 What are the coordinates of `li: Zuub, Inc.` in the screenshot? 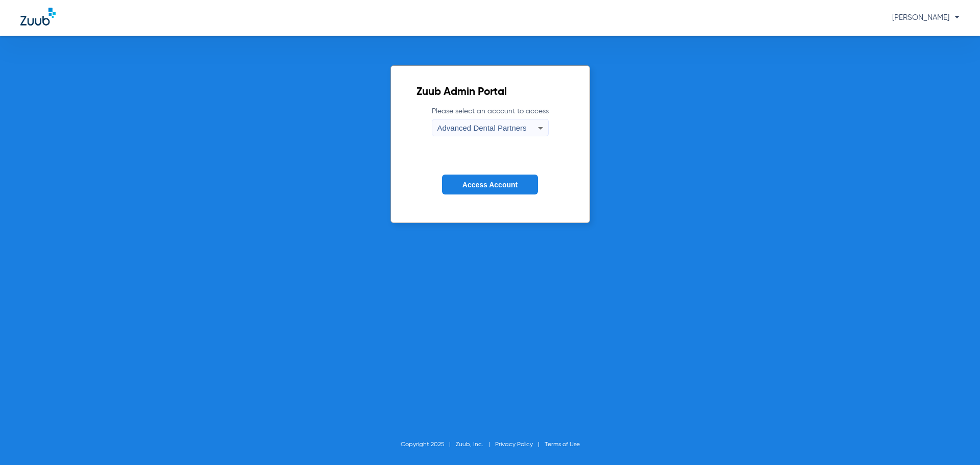 It's located at (476, 445).